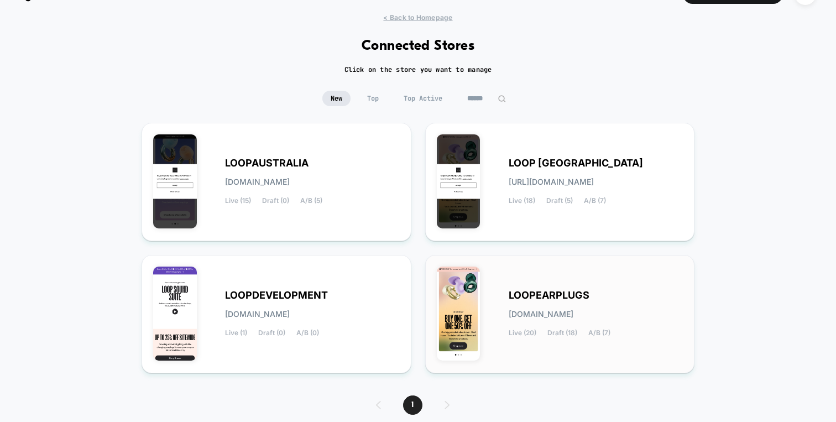 This screenshot has width=836, height=422. I want to click on span: Top Active, so click(423, 98).